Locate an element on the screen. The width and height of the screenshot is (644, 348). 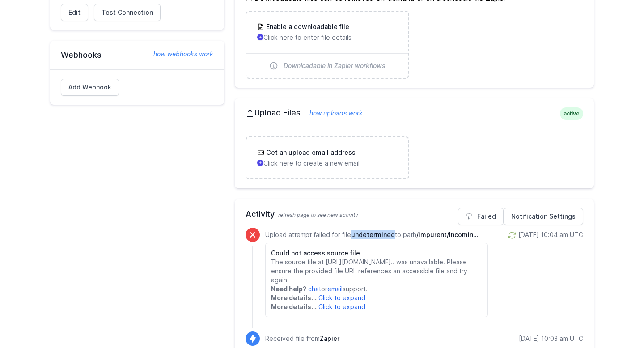
span: Downloadable in Zapier workflows is located at coordinates (335, 66).